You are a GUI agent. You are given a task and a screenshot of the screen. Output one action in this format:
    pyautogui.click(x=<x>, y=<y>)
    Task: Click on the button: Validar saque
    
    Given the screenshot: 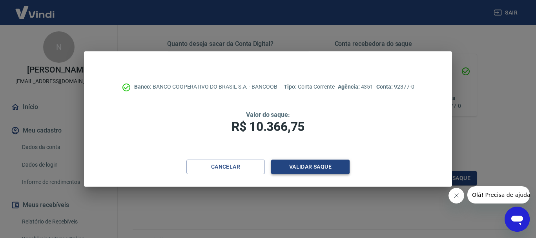 What is the action you would take?
    pyautogui.click(x=311, y=167)
    